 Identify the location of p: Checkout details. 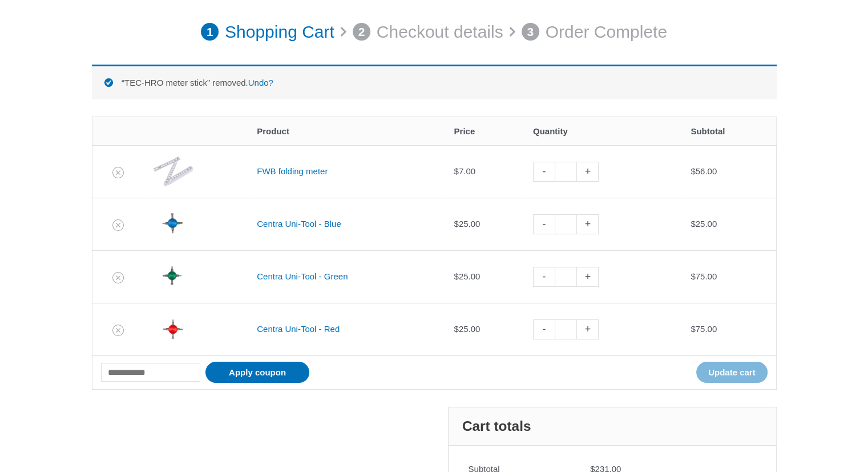
(440, 32).